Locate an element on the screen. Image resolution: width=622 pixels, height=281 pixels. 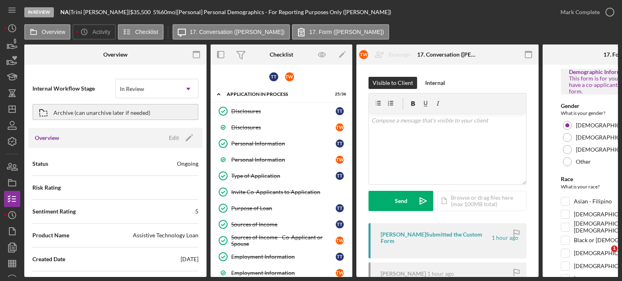
button: Overview is located at coordinates (47, 32).